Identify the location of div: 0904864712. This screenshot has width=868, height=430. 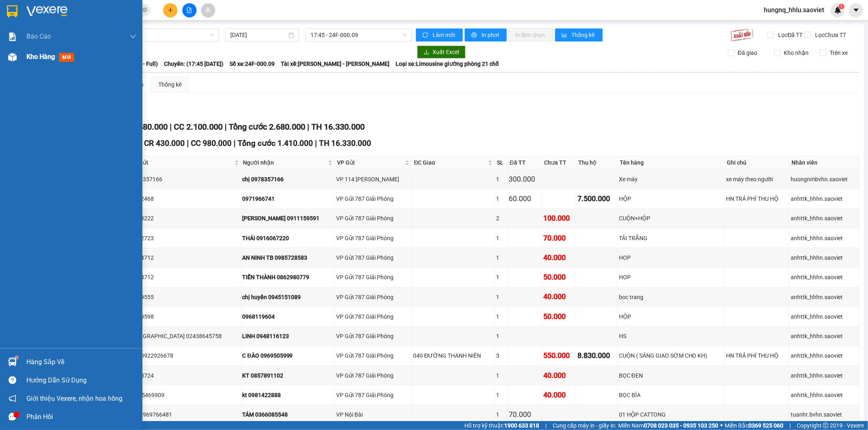
(181, 277).